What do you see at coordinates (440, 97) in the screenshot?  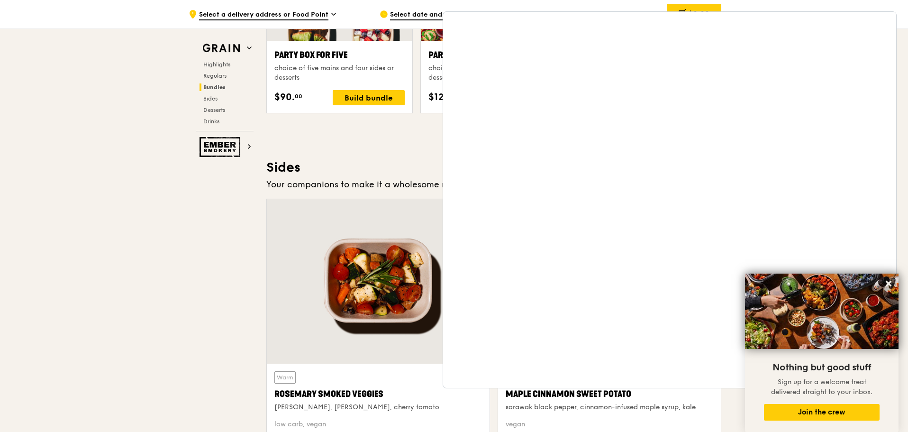 I see `span: $127.` at bounding box center [440, 97].